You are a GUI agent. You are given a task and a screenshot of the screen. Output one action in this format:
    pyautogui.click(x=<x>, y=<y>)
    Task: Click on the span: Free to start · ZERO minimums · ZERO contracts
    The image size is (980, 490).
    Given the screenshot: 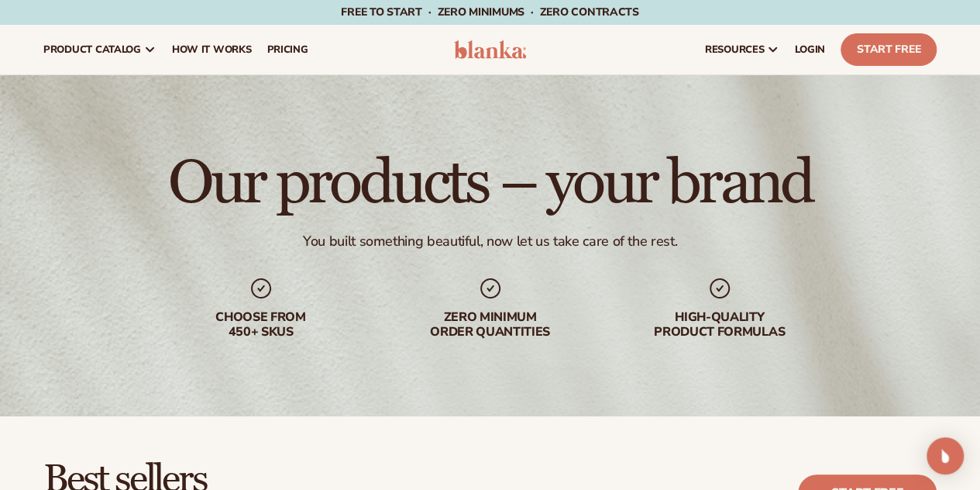 What is the action you would take?
    pyautogui.click(x=490, y=11)
    